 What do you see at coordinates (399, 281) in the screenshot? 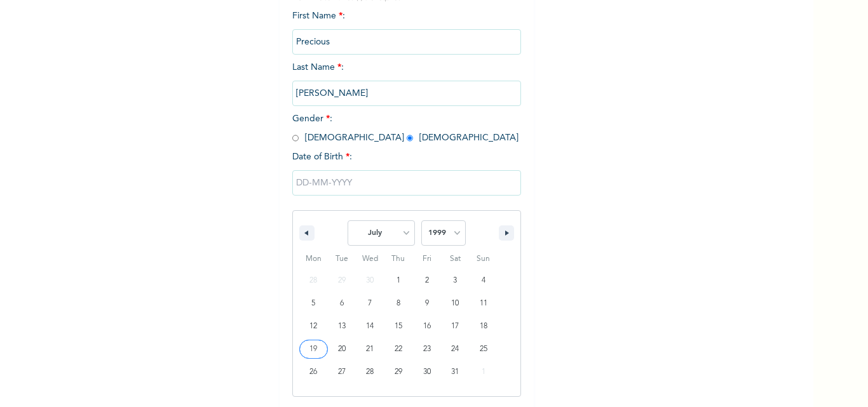
I see `span: 1` at bounding box center [399, 281].